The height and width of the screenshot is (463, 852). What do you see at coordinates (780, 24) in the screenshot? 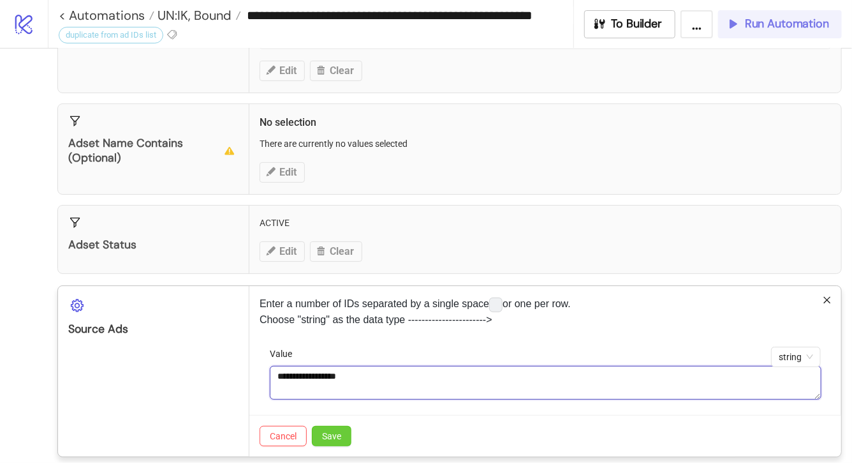
I see `button: Run Automation` at bounding box center [780, 24].